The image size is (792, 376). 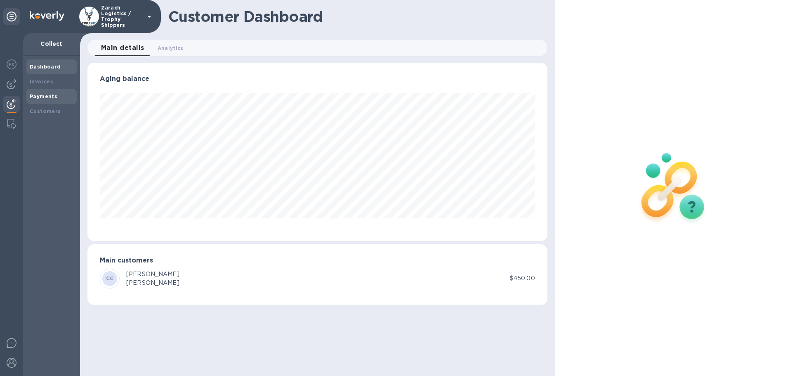 I want to click on span: Analytics, so click(x=170, y=48).